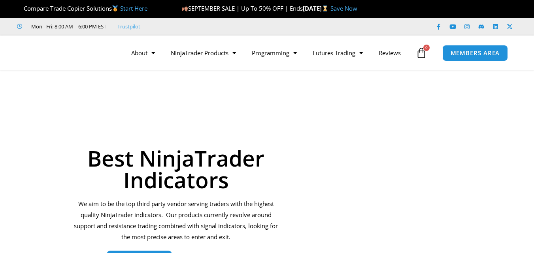 The width and height of the screenshot is (534, 253). Describe the element at coordinates (390, 53) in the screenshot. I see `a: Reviews` at that location.